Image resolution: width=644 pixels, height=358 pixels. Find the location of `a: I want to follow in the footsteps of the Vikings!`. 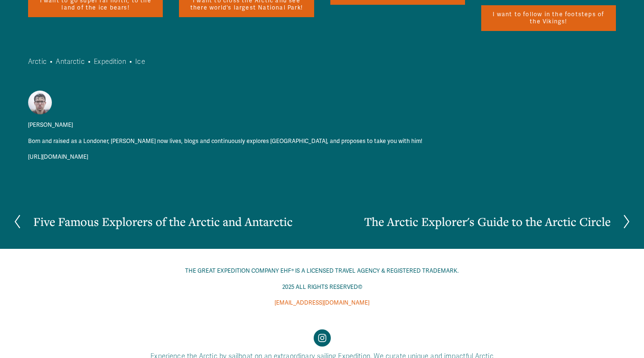

a: I want to follow in the footsteps of the Vikings! is located at coordinates (548, 18).